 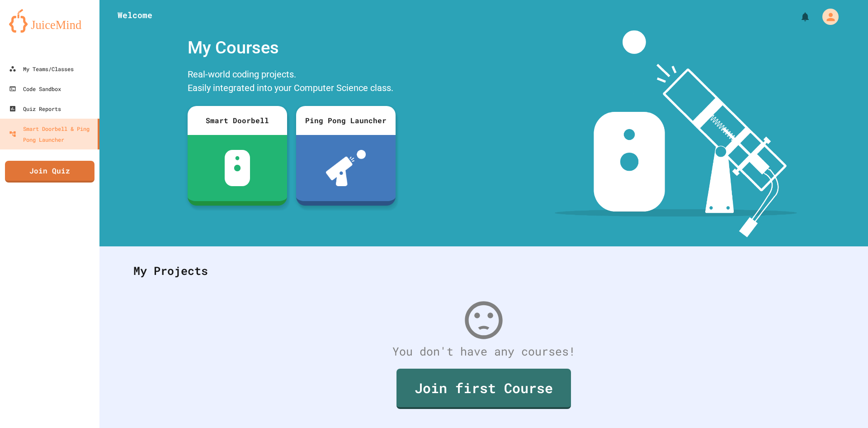 I want to click on img: banner-image-my-projects.png, so click(x=676, y=134).